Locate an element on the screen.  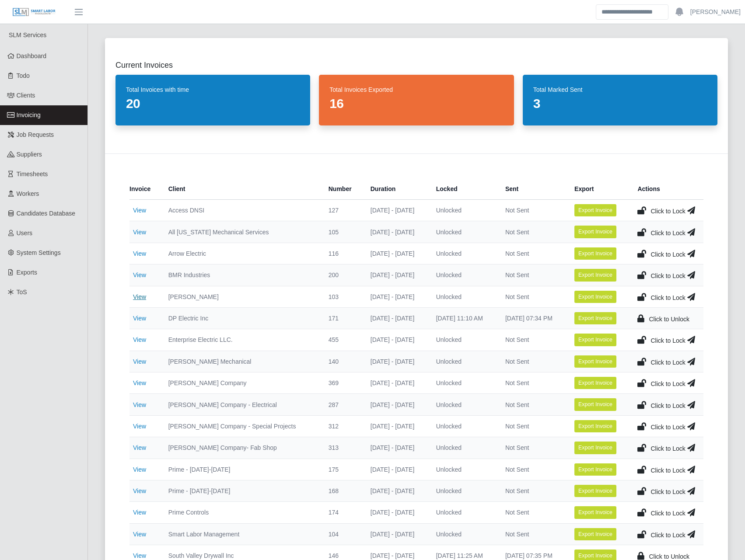
td: Access DNSI is located at coordinates (241, 210).